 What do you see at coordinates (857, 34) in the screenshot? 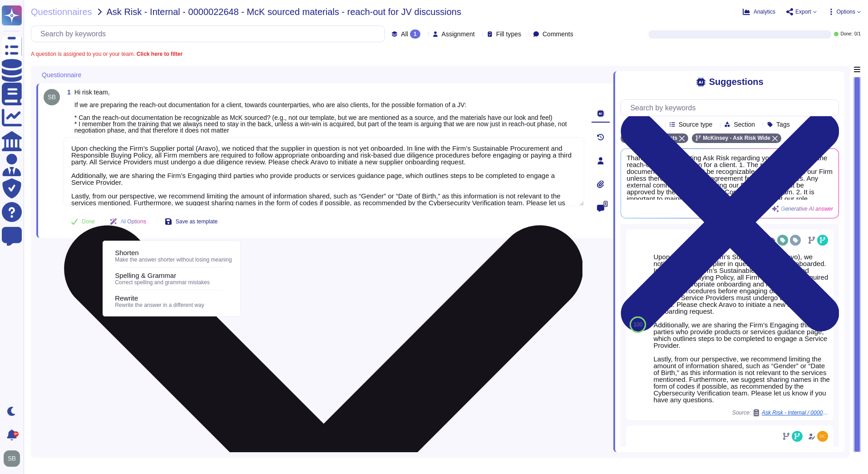
I see `span: 0 / 1` at bounding box center [857, 34].